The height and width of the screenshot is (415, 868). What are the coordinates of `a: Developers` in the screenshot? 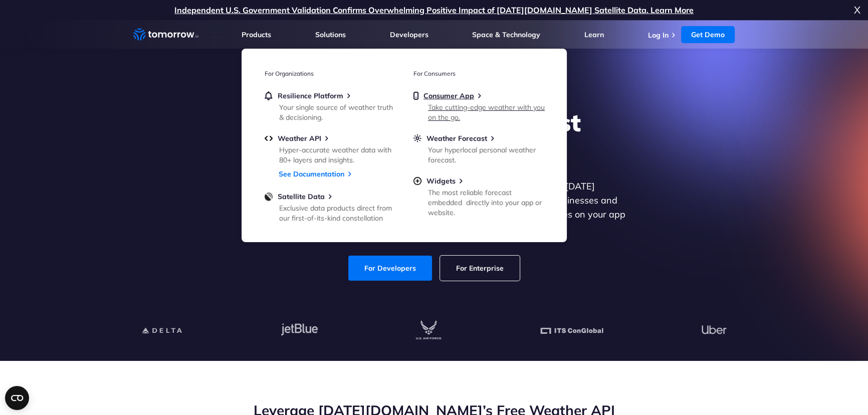 It's located at (409, 35).